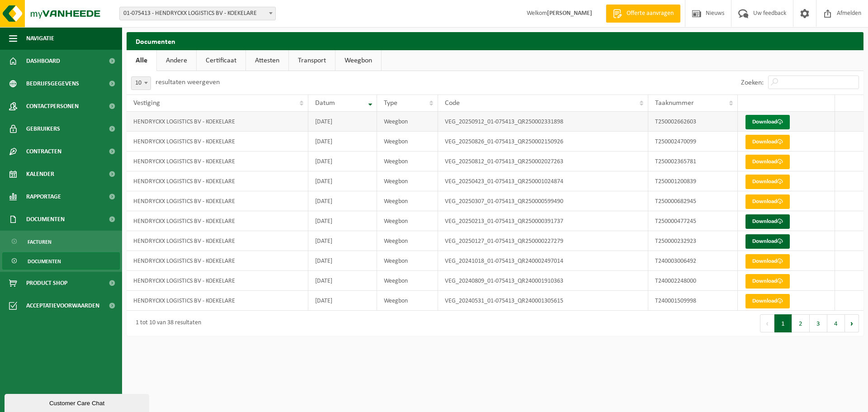  Describe the element at coordinates (836, 324) in the screenshot. I see `button: 4` at that location.